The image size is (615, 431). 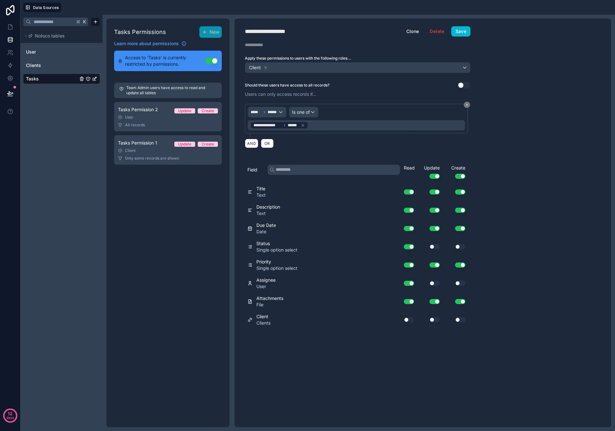 I want to click on span: All records, so click(x=135, y=125).